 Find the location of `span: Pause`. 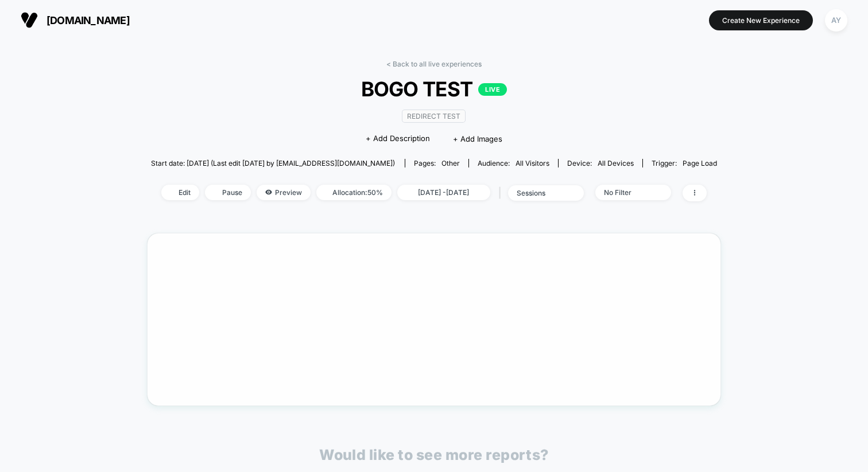

span: Pause is located at coordinates (228, 192).